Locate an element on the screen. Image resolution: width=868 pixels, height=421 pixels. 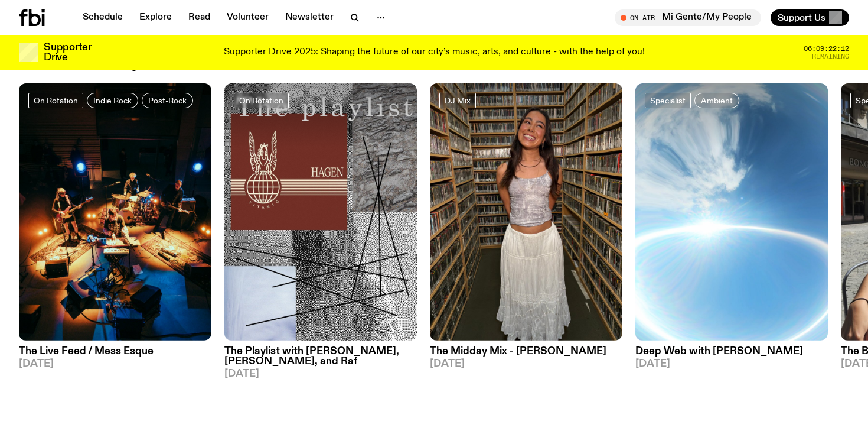
span: 06:09:22:12 is located at coordinates (826, 48).